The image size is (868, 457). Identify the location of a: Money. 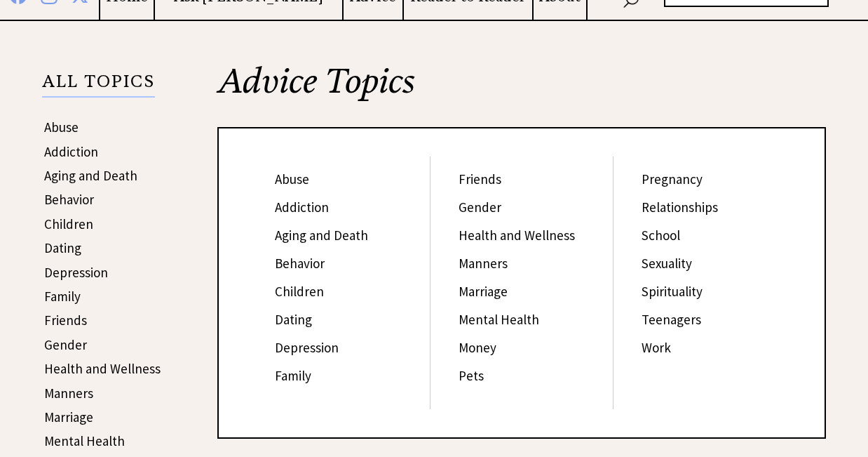
(478, 347).